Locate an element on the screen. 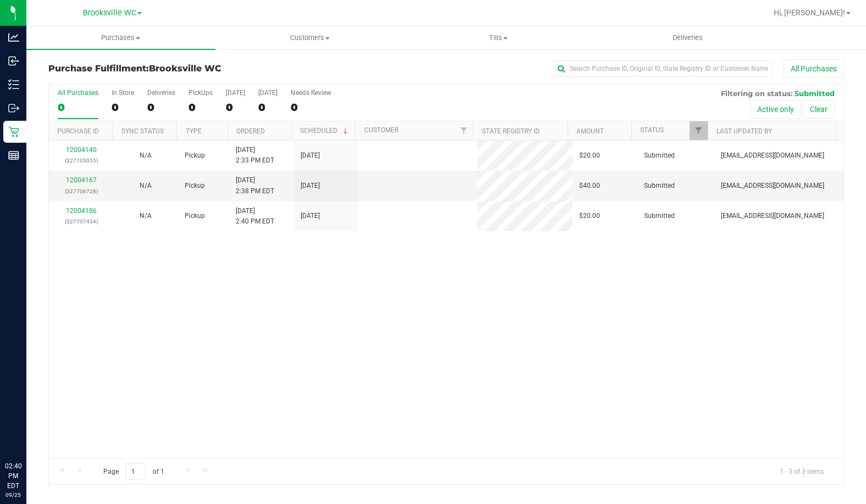  span: $40.00 is located at coordinates (590, 186).